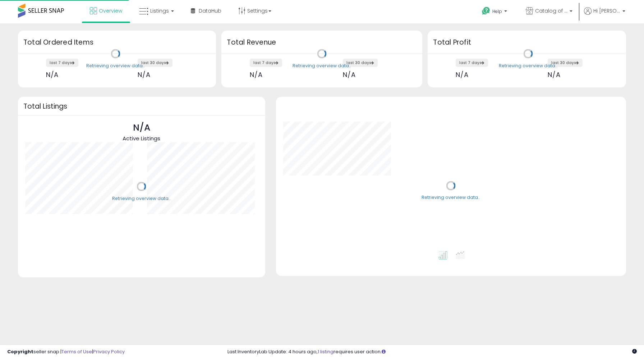 The width and height of the screenshot is (644, 359). I want to click on span: DataHub, so click(210, 11).